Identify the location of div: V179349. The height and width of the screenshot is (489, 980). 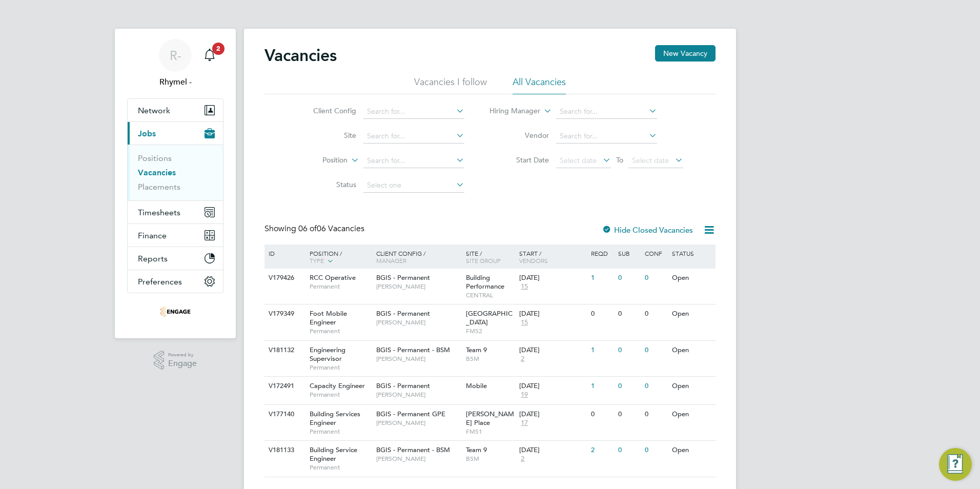
(284, 313).